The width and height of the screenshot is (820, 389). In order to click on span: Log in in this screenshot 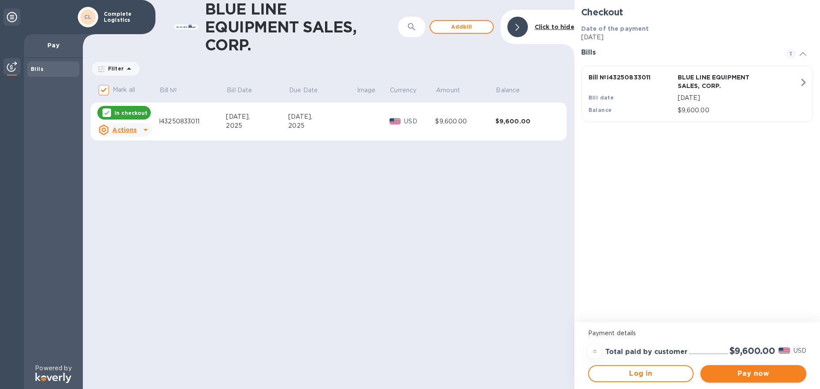, I will do `click(641, 374)`.